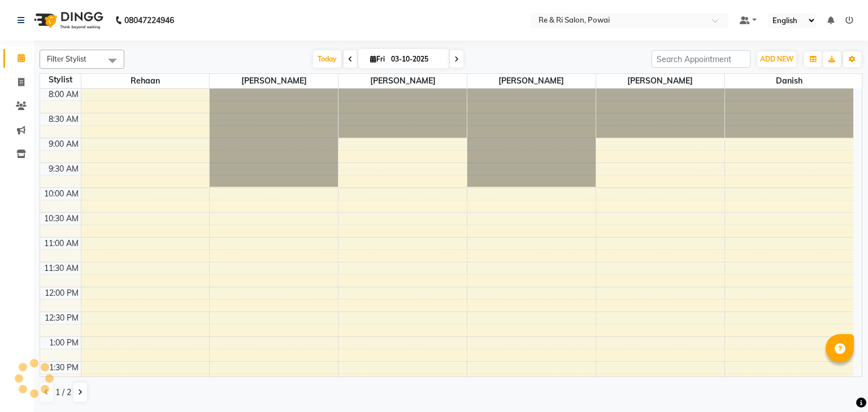 The image size is (868, 412). Describe the element at coordinates (61, 244) in the screenshot. I see `div: 11:00 AM` at that location.